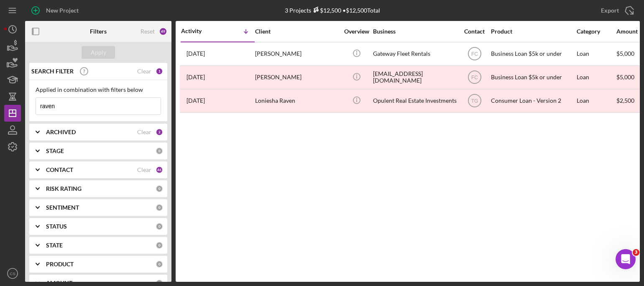 Image resolution: width=644 pixels, height=286 pixels. Describe the element at coordinates (54, 245) in the screenshot. I see `b: STATE` at that location.